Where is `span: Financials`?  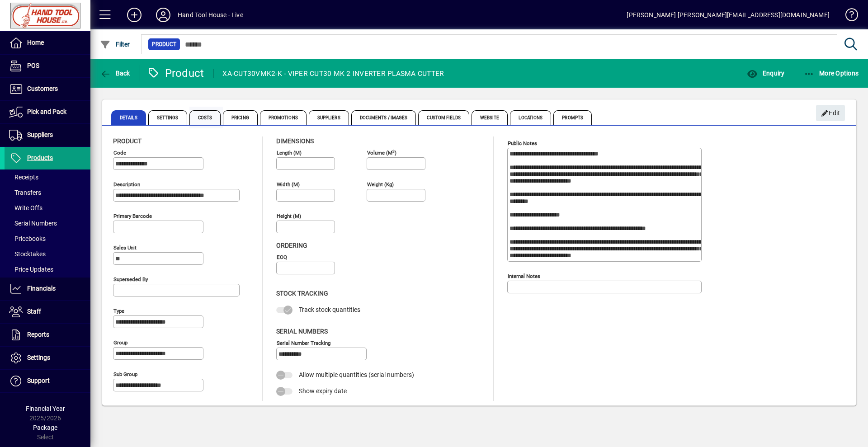 span: Financials is located at coordinates (41, 289).